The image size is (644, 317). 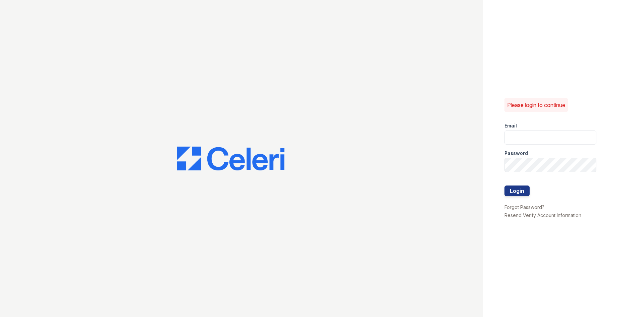 I want to click on img: CE_Logo_Blue-a8612792a0a2168367f1c8372b55b34899dd931a85d93a1a3d3e32e68fde9ad4.png, so click(x=231, y=158).